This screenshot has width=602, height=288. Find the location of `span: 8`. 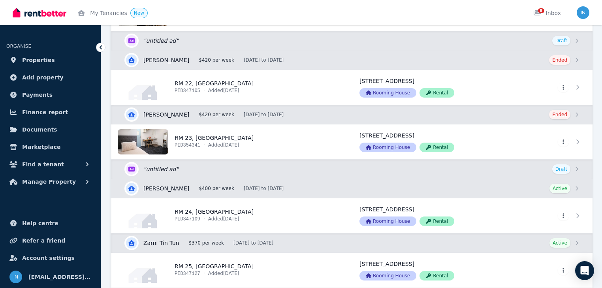

span: 8 is located at coordinates (541, 11).